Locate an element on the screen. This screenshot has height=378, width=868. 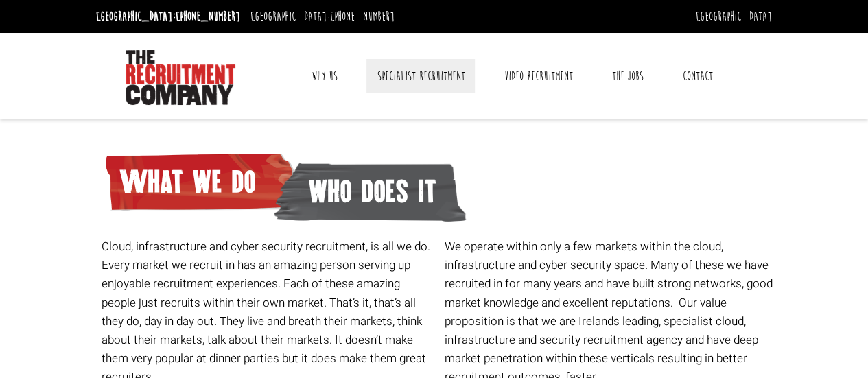
a: Why Us is located at coordinates (325, 76).